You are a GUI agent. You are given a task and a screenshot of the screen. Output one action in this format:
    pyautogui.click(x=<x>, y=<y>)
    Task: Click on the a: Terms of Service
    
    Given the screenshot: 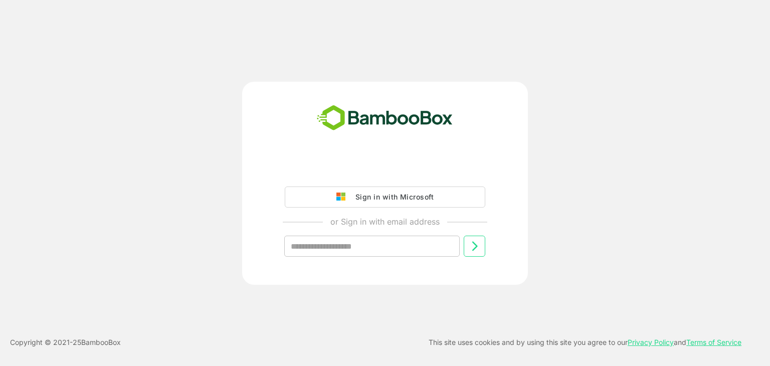 What is the action you would take?
    pyautogui.click(x=714, y=342)
    